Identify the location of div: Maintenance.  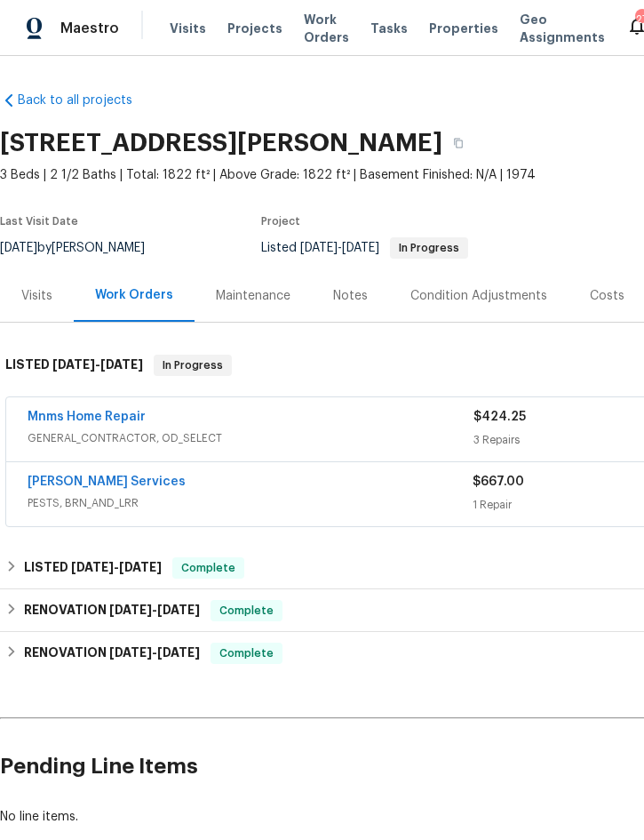
(253, 296).